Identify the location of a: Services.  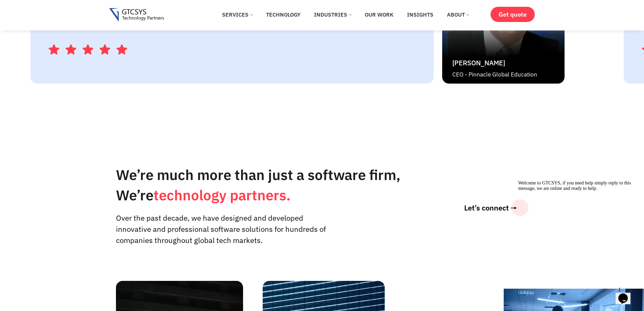
(237, 15).